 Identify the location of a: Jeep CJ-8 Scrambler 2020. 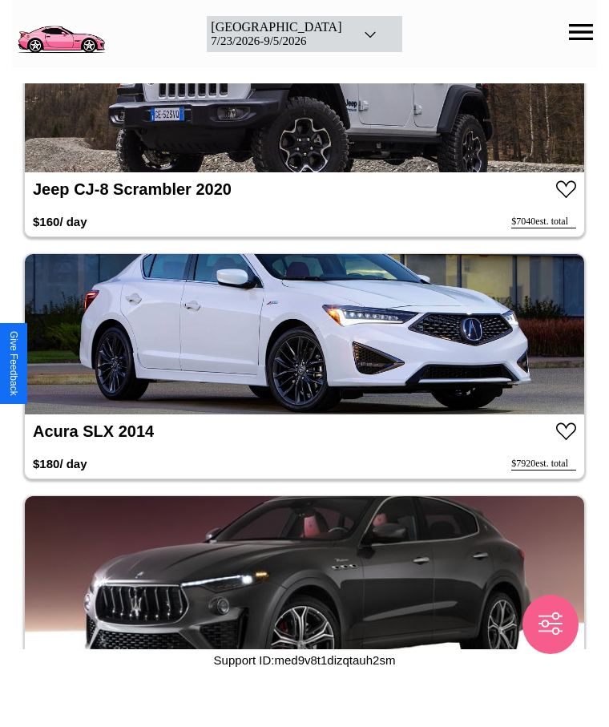
(132, 189).